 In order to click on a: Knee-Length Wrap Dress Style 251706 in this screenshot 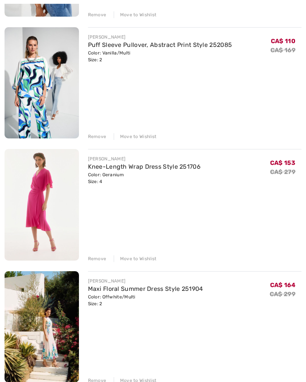, I will do `click(144, 166)`.